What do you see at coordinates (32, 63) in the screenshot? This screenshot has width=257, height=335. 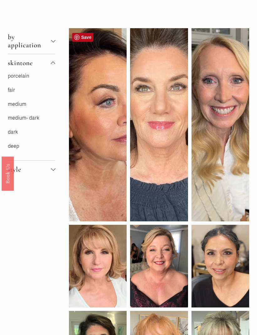 I see `button: skintone` at bounding box center [32, 63].